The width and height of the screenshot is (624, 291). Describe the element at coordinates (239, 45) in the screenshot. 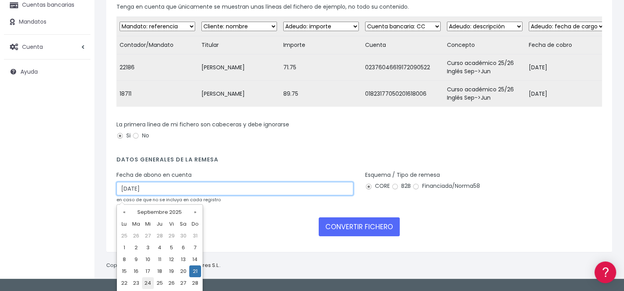

I see `td: Titular` at that location.